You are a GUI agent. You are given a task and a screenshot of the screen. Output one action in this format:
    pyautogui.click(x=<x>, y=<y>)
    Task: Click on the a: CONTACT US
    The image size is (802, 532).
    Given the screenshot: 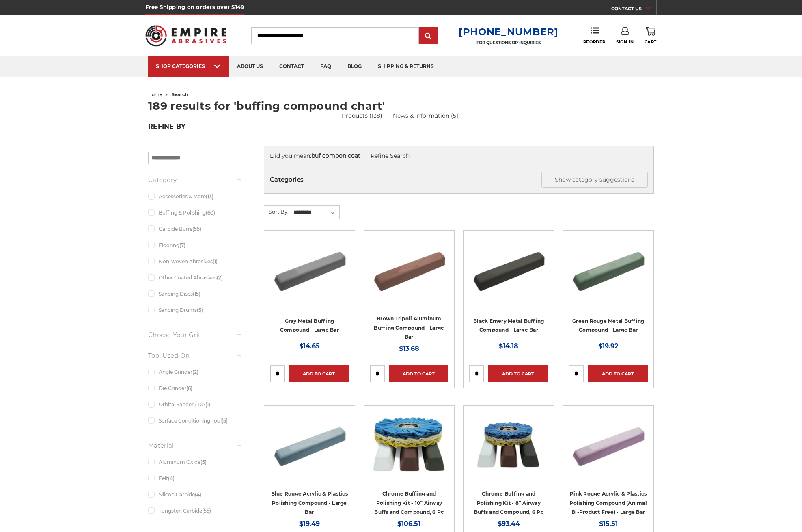 What is the action you would take?
    pyautogui.click(x=633, y=10)
    